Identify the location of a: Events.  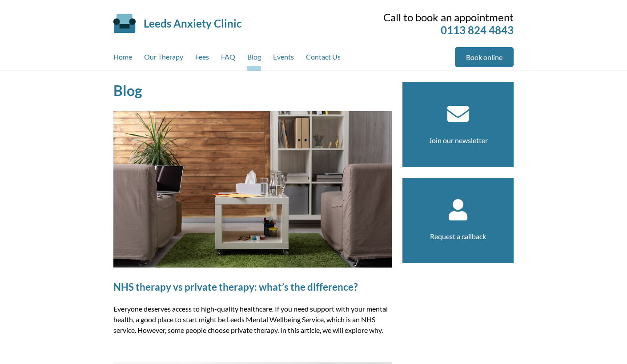
(283, 59).